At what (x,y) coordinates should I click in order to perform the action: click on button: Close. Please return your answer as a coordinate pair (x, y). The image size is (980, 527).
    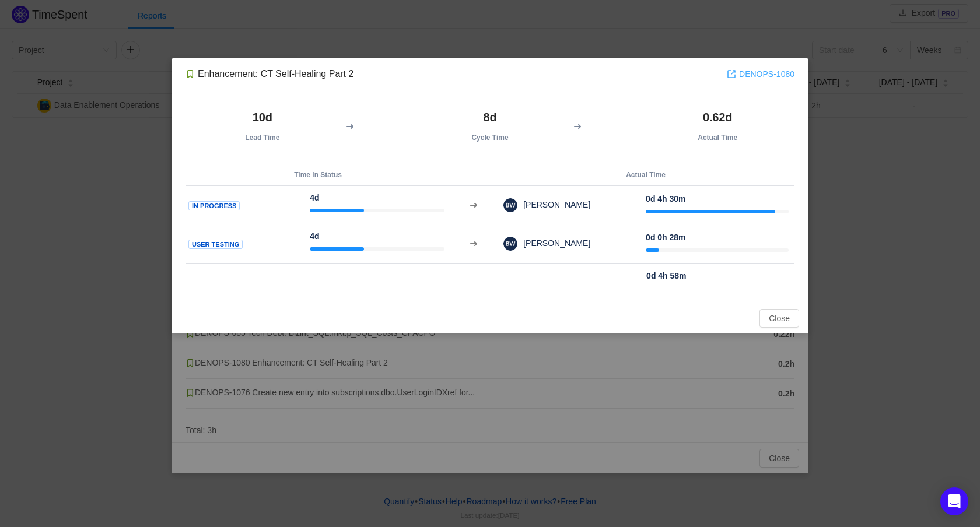
    Looking at the image, I should click on (779, 319).